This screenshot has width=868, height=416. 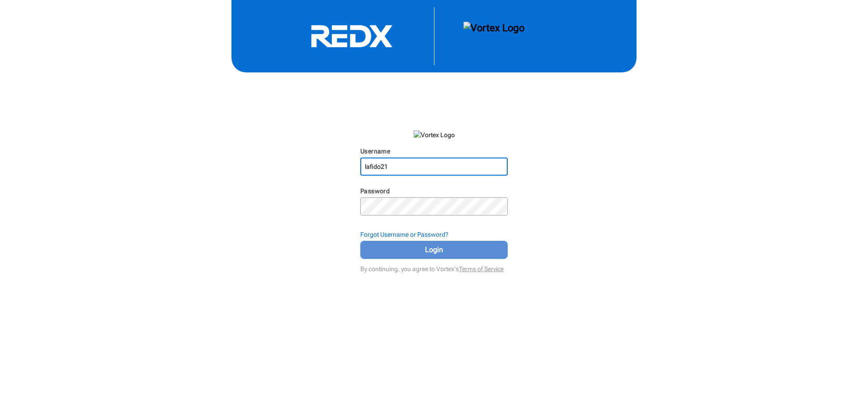 I want to click on div: Forgot Username or Password?, so click(x=434, y=235).